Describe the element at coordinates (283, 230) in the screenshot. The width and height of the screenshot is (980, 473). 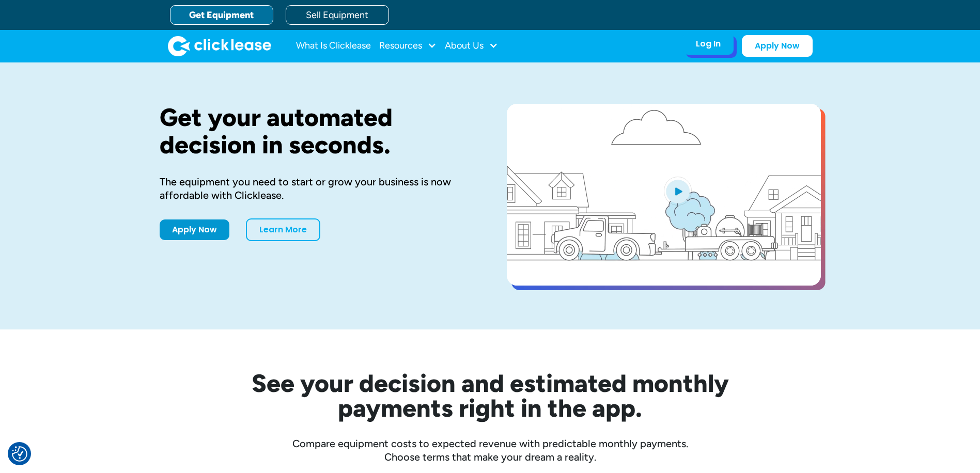
I see `a: Learn More` at that location.